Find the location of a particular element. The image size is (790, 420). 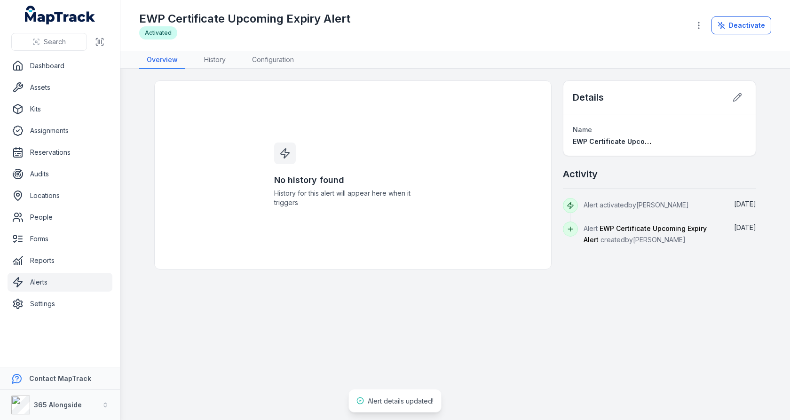

a: History is located at coordinates (215, 60).